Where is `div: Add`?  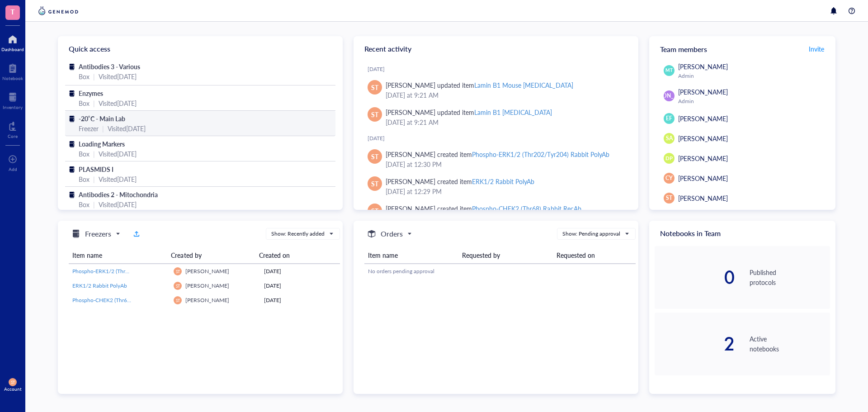
div: Add is located at coordinates (12, 169).